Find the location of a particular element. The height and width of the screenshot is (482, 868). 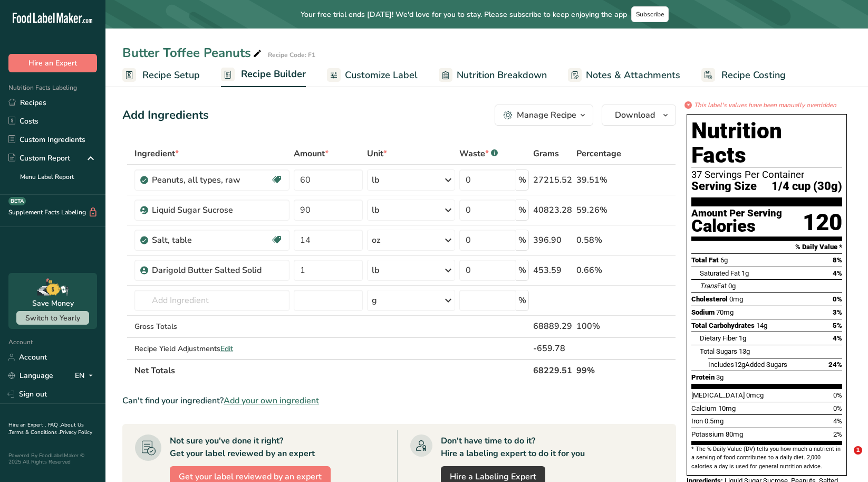

span: Ingredient is located at coordinates (156, 153).